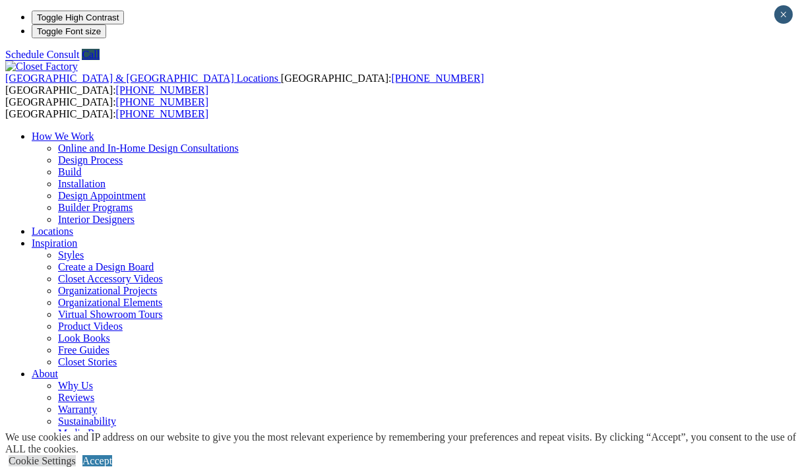  I want to click on a: Reviews, so click(76, 397).